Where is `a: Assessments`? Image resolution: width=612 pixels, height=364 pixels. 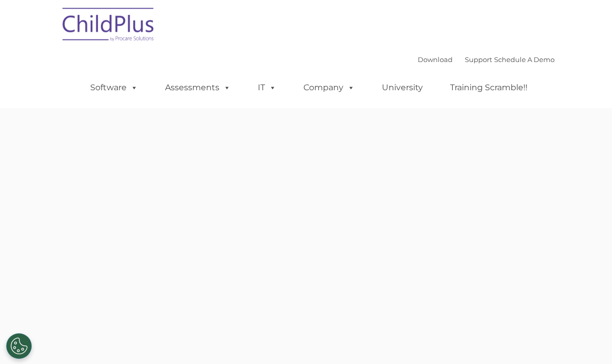
a: Assessments is located at coordinates (198, 88).